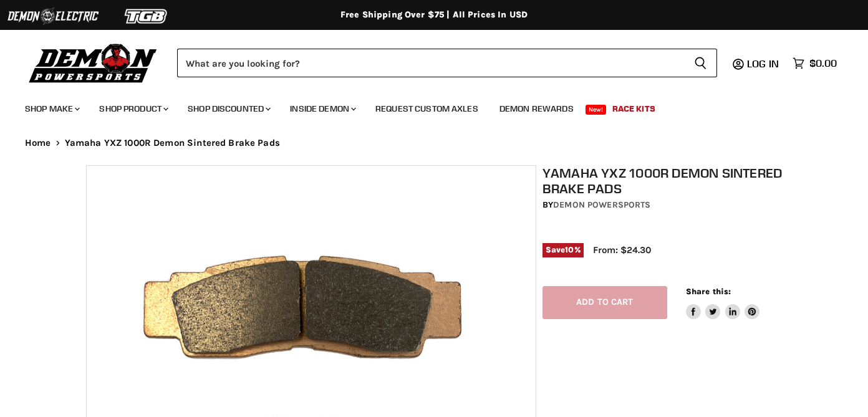 The width and height of the screenshot is (868, 417). What do you see at coordinates (426, 108) in the screenshot?
I see `a: Request Custom Axles` at bounding box center [426, 108].